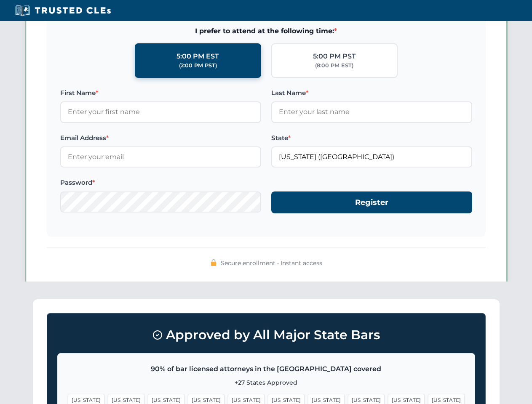  Describe the element at coordinates (371, 157) in the screenshot. I see `input: Louisiana (LA)` at that location.